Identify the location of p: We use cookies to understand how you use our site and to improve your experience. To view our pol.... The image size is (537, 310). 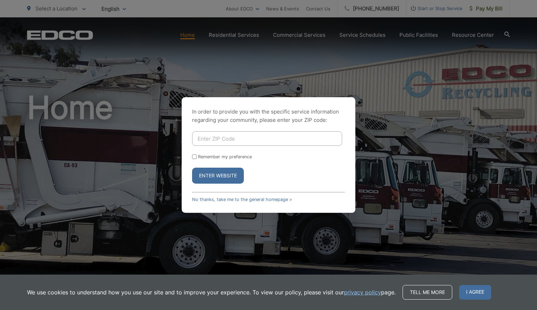
(211, 293).